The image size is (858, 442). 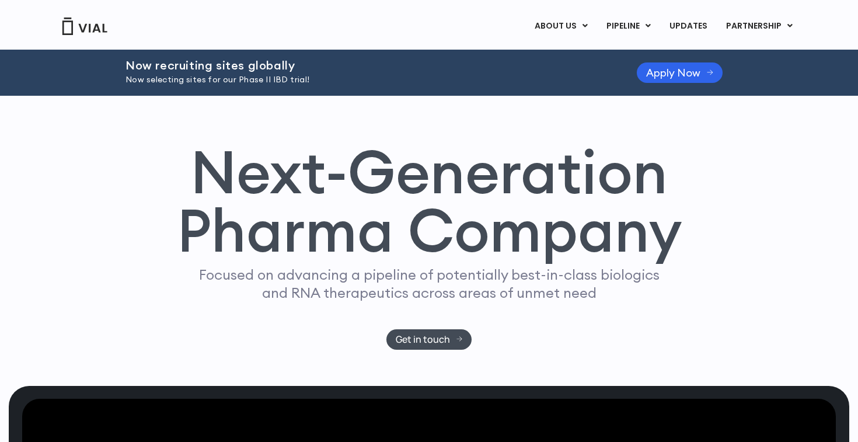 I want to click on a: PIPELINEMenu Toggle, so click(x=628, y=26).